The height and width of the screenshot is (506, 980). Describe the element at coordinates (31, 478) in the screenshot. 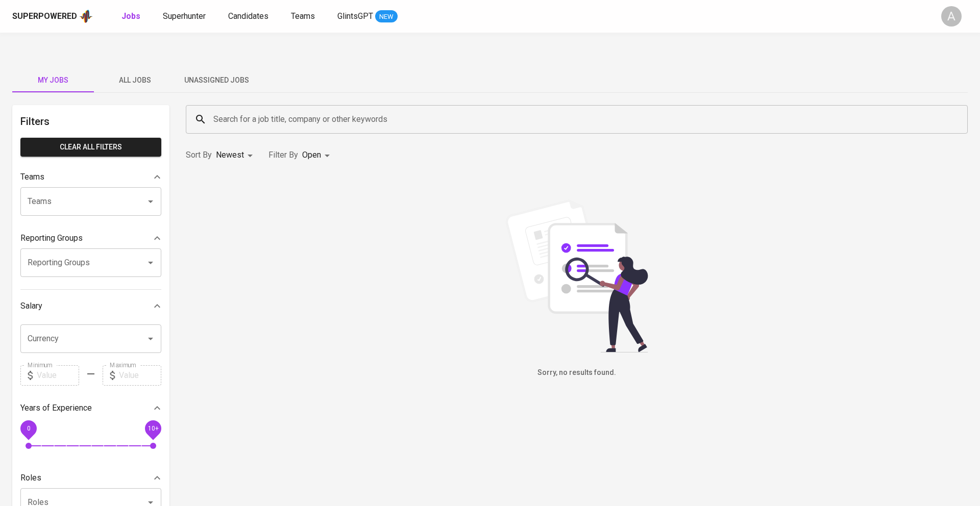

I see `p: Roles` at that location.